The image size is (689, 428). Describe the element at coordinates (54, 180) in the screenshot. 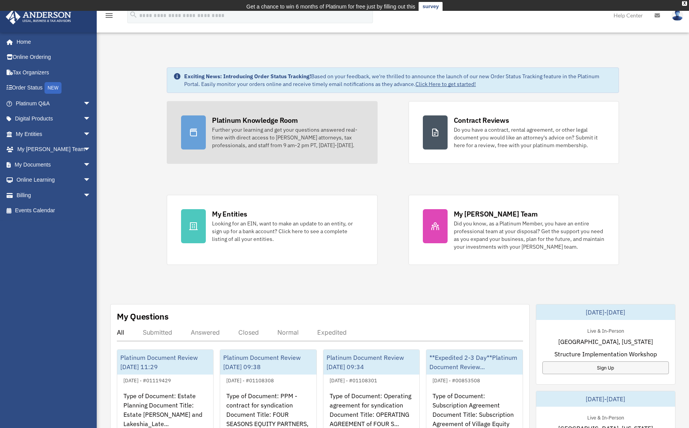

I see `a: Online Learningarrow_drop_down` at that location.